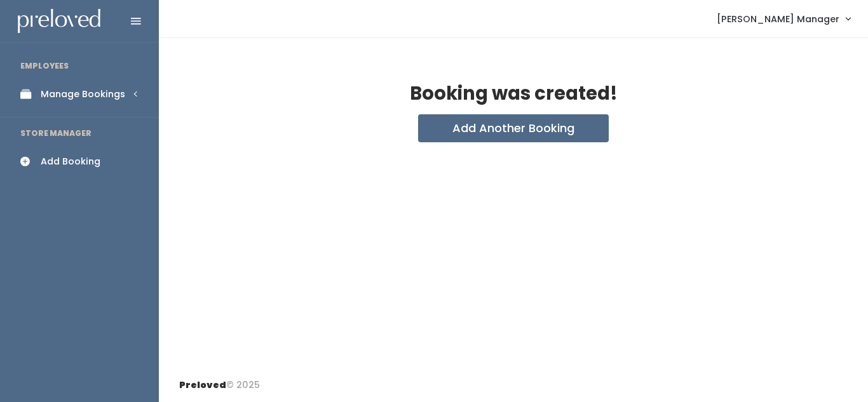 This screenshot has width=868, height=402. What do you see at coordinates (83, 94) in the screenshot?
I see `div: Manage Bookings` at bounding box center [83, 94].